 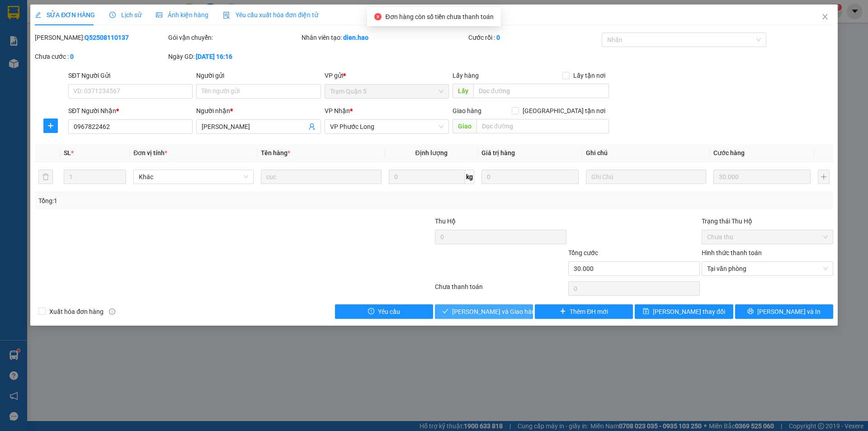 I want to click on span: Lịch sử, so click(x=125, y=15).